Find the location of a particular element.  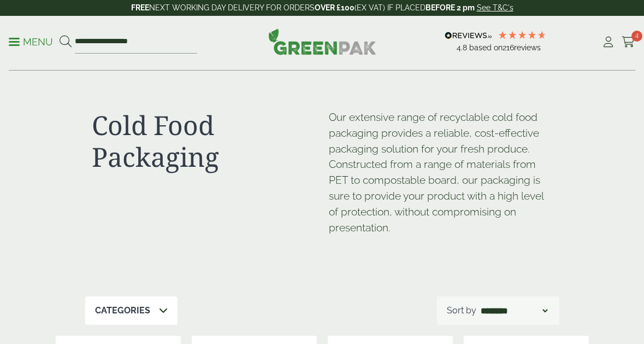

p: Our extensive range of recyclable cold food packaging provides a reliable, cost-effective packagi... is located at coordinates (441, 172).